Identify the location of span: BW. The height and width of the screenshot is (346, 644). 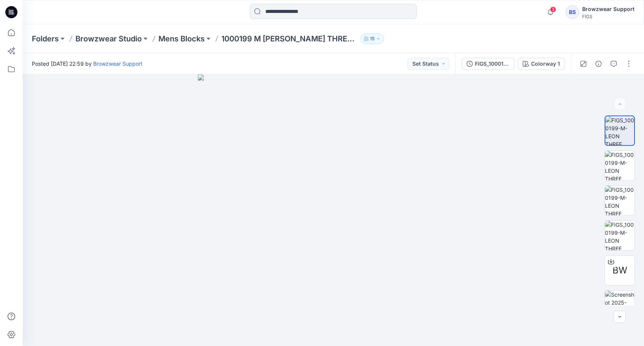
(620, 271).